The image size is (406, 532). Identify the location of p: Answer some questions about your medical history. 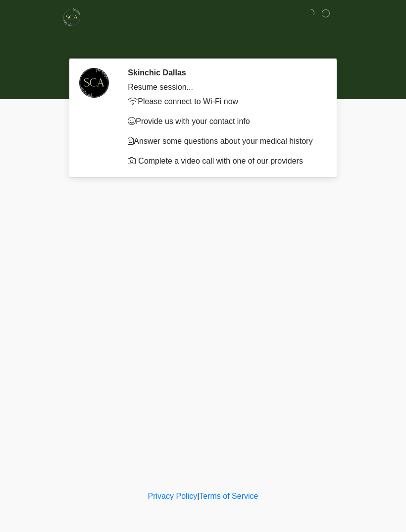
(223, 141).